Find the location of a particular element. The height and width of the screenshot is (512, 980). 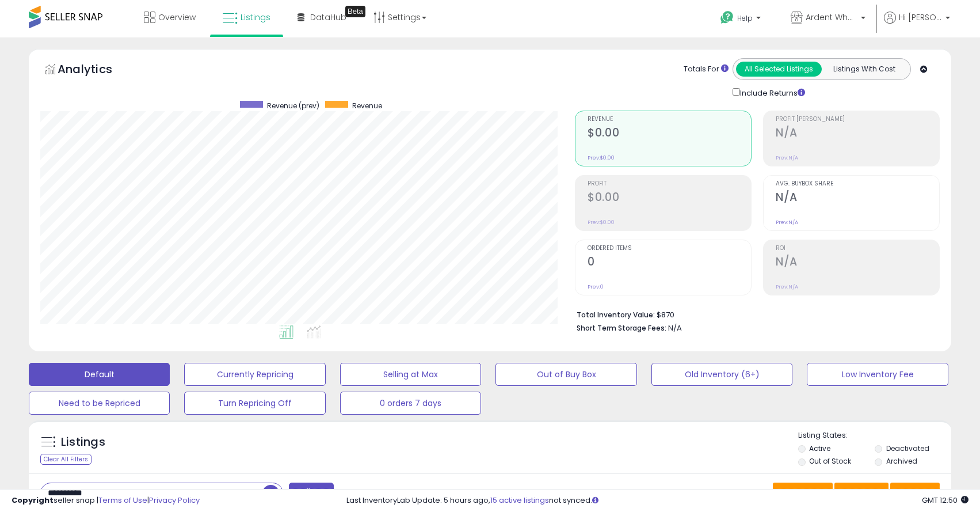

div: Totals For is located at coordinates (706, 69).